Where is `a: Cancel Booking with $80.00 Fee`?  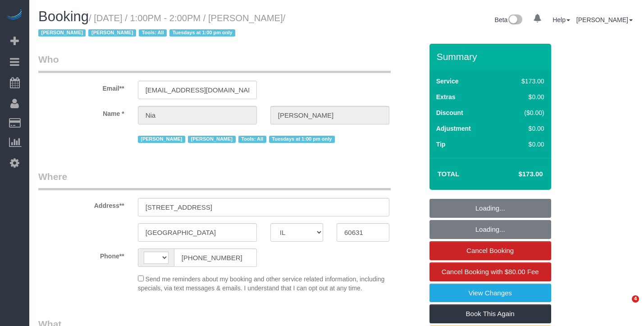
a: Cancel Booking with $80.00 Fee is located at coordinates (490, 272).